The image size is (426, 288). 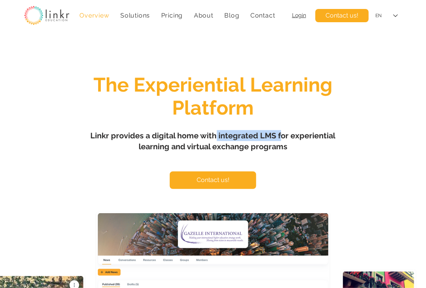 I want to click on a: Pricing, so click(x=172, y=15).